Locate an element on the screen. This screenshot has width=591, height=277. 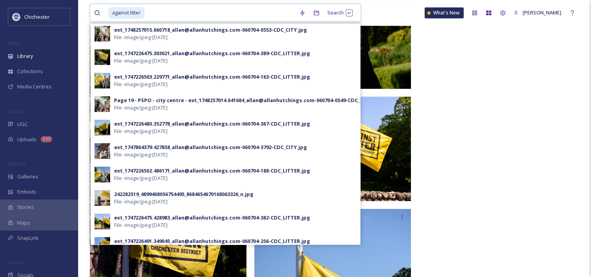
span: Embeds is located at coordinates (27, 192).